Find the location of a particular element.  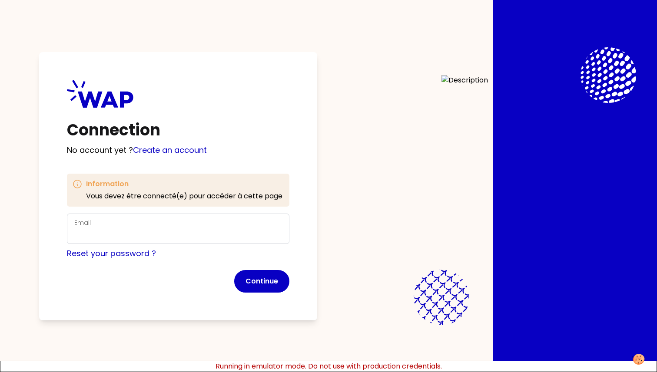

button: Continue is located at coordinates (261, 281).